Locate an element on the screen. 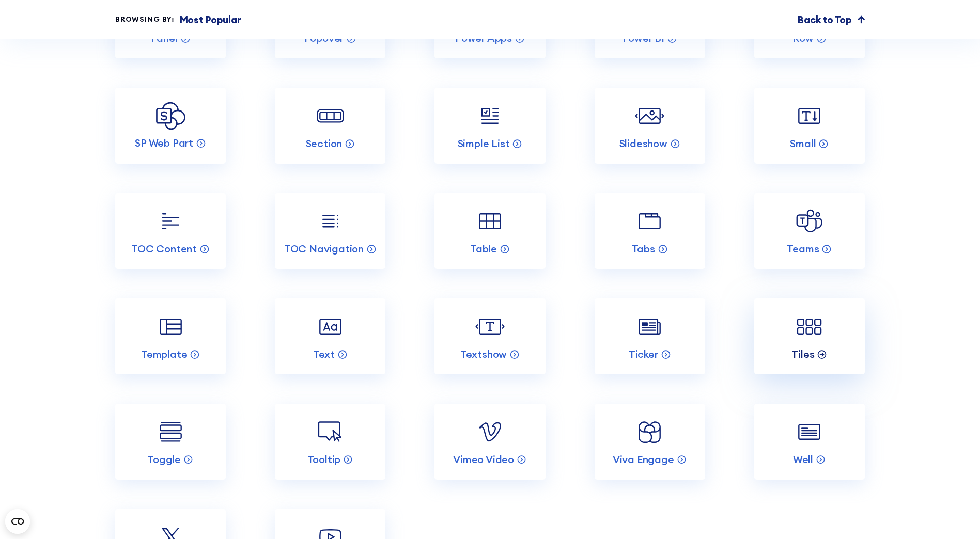 The height and width of the screenshot is (539, 980). a: Tiles is located at coordinates (809, 336).